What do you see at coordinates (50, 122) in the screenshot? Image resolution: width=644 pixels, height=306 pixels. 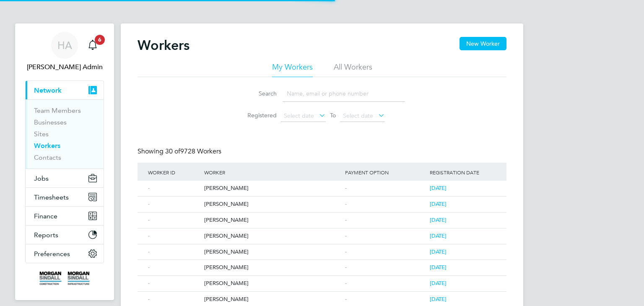 I see `a: Businesses` at bounding box center [50, 122].